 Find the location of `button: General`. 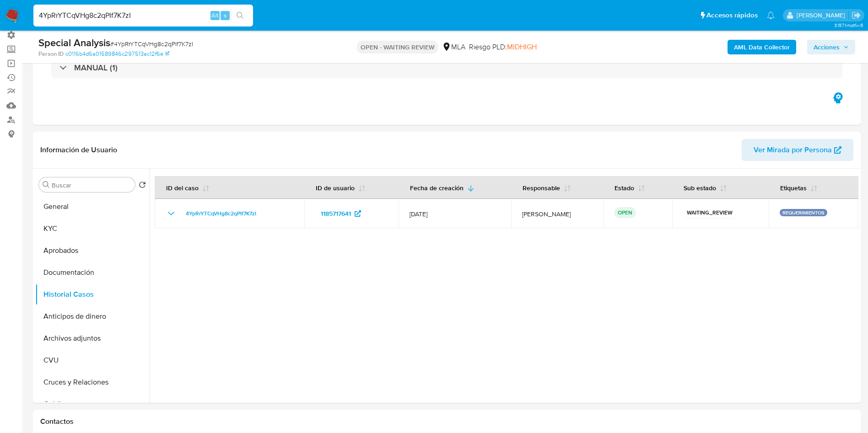

button: General is located at coordinates (93, 207).